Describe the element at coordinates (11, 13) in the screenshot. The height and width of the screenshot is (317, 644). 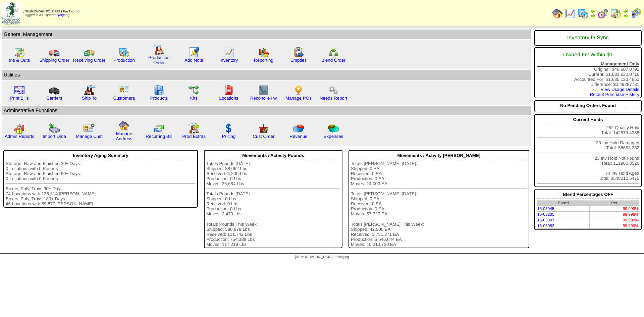
I see `img: zoroco-logo-small.webp` at that location.